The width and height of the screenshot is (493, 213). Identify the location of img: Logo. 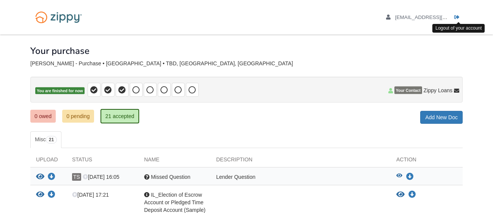
(58, 17).